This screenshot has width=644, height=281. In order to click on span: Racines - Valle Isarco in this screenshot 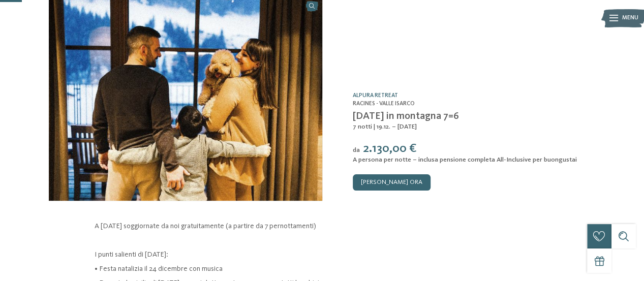, I will do `click(384, 103)`.